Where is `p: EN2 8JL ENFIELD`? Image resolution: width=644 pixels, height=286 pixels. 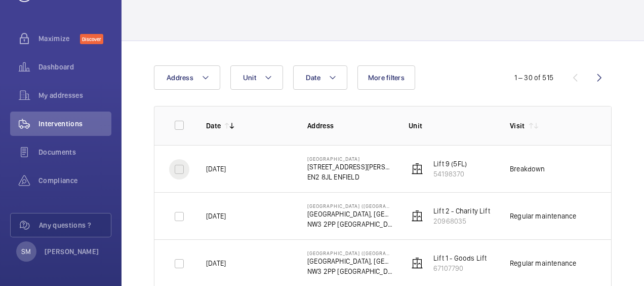 p: EN2 8JL ENFIELD is located at coordinates (350, 177).